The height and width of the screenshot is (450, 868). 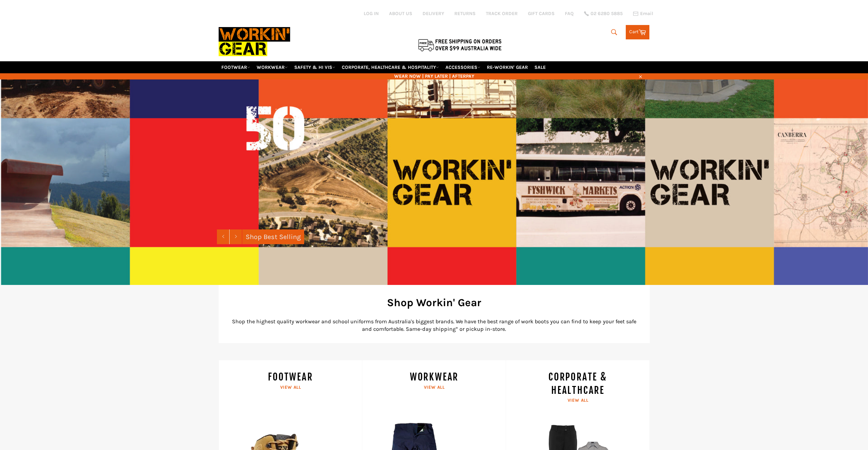 I want to click on a: FOOTWEAR, so click(x=236, y=67).